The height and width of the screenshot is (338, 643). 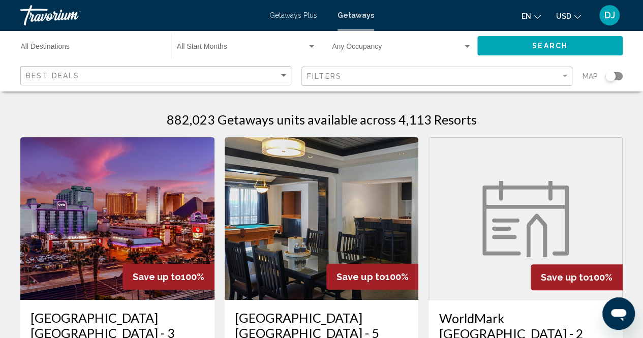 What do you see at coordinates (526, 219) in the screenshot?
I see `img: week.svg` at bounding box center [526, 219].